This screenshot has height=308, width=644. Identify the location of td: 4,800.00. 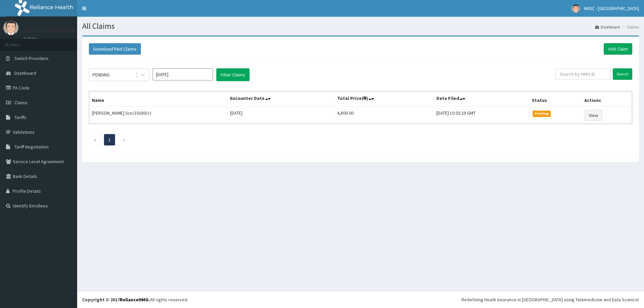
(384, 115).